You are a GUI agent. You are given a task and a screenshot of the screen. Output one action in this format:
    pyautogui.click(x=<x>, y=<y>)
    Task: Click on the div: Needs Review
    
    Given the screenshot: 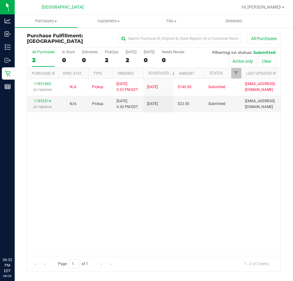 What is the action you would take?
    pyautogui.click(x=173, y=52)
    